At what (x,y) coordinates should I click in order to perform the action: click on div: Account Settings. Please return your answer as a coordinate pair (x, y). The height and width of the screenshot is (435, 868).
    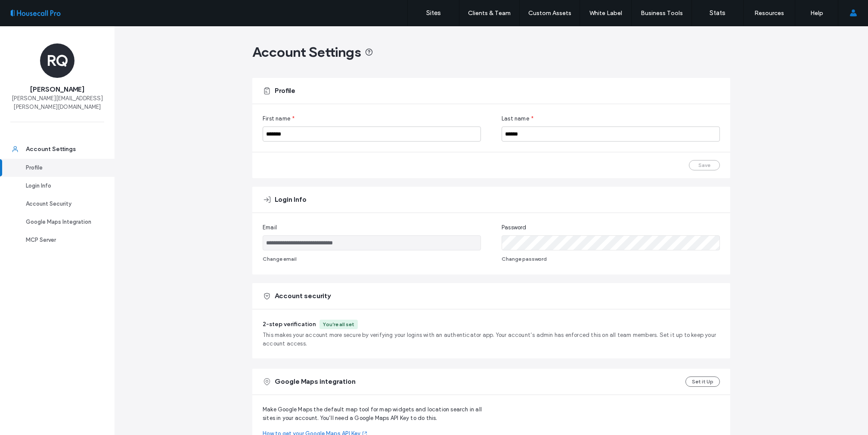
    Looking at the image, I should click on (61, 149).